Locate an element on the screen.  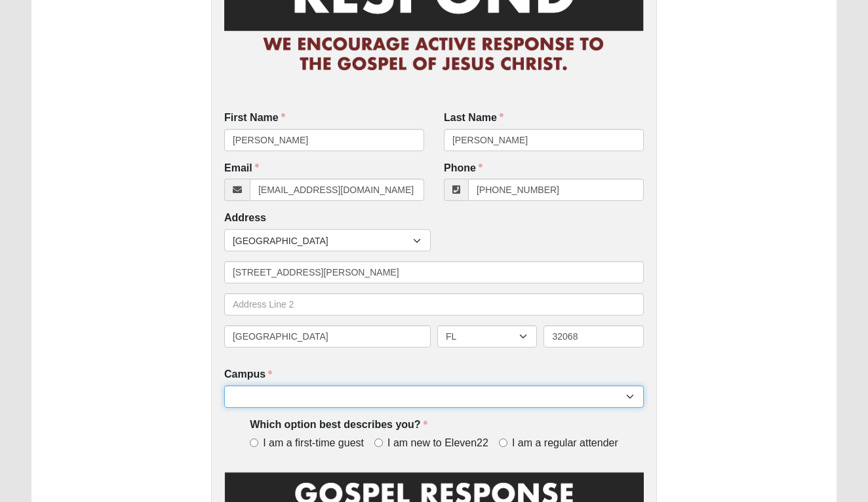
input: I am a regular attender is located at coordinates (502, 443).